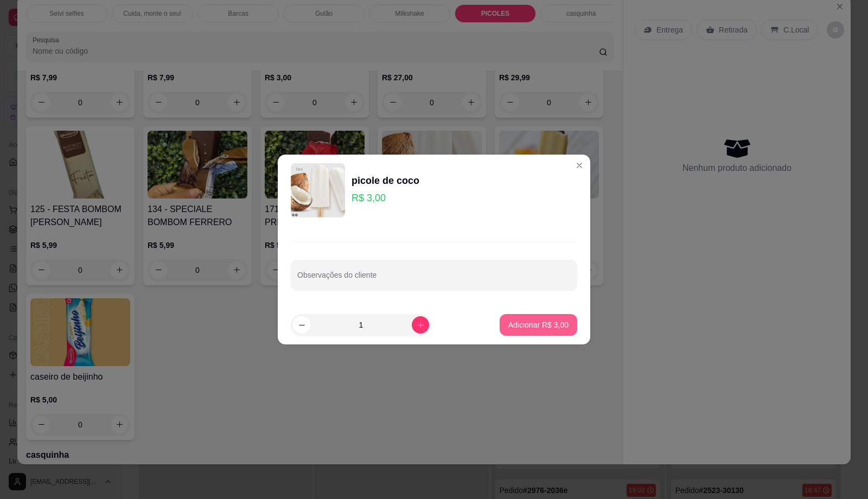 The image size is (868, 499). What do you see at coordinates (579, 165) in the screenshot?
I see `button: Close` at bounding box center [579, 165].